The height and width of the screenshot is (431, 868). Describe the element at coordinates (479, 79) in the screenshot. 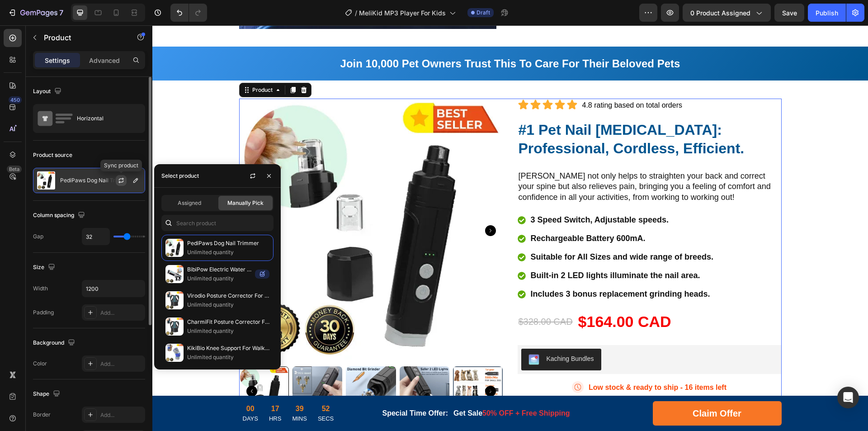

I see `span: 4.8 rating based on total orders` at that location.